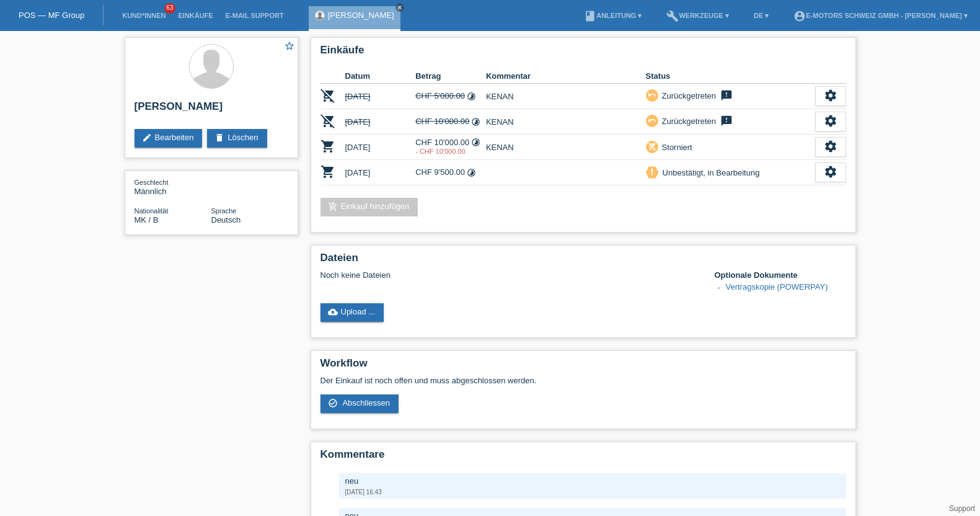 The image size is (980, 516). Describe the element at coordinates (450, 96) in the screenshot. I see `td: CHF 5'000.00` at that location.